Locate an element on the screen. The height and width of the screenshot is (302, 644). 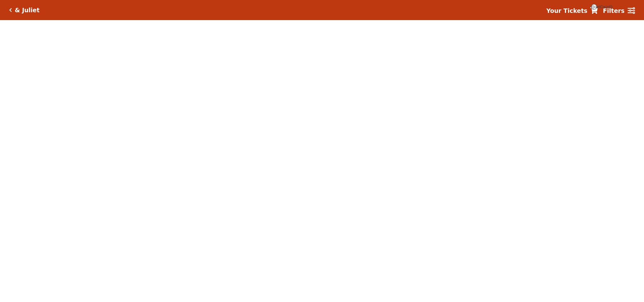
a: Click here to go back to filters is located at coordinates (11, 10).